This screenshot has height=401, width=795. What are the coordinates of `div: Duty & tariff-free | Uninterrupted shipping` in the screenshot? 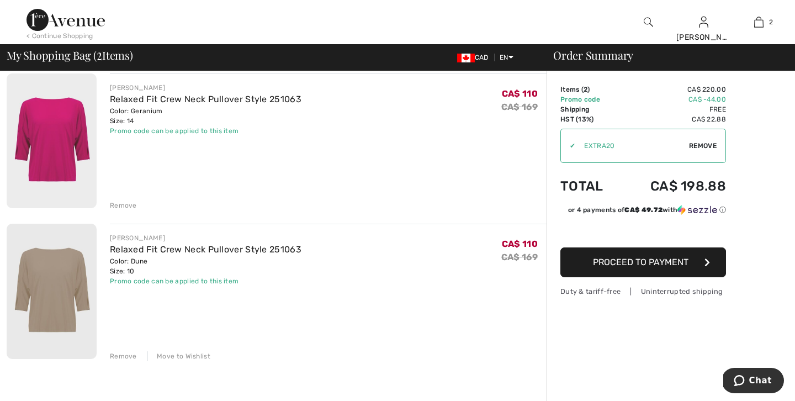 It's located at (643, 291).